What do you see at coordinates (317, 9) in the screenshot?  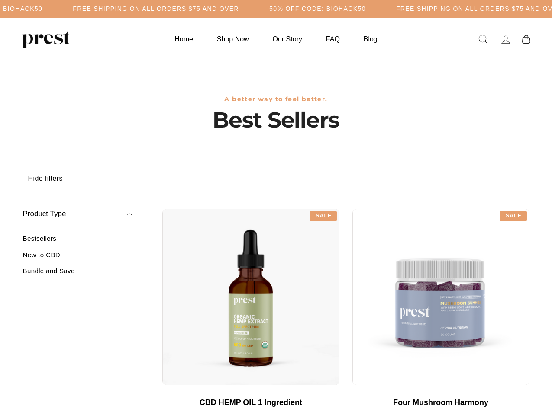 I see `h5: 50% OFF CODE: BIOHACK50` at bounding box center [317, 9].